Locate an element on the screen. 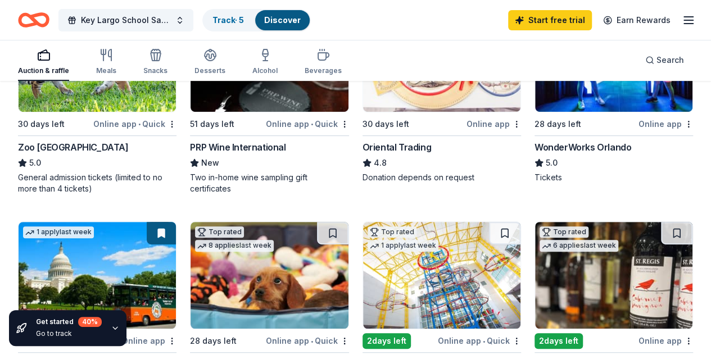 The image size is (711, 355). button: Meals is located at coordinates (106, 62).